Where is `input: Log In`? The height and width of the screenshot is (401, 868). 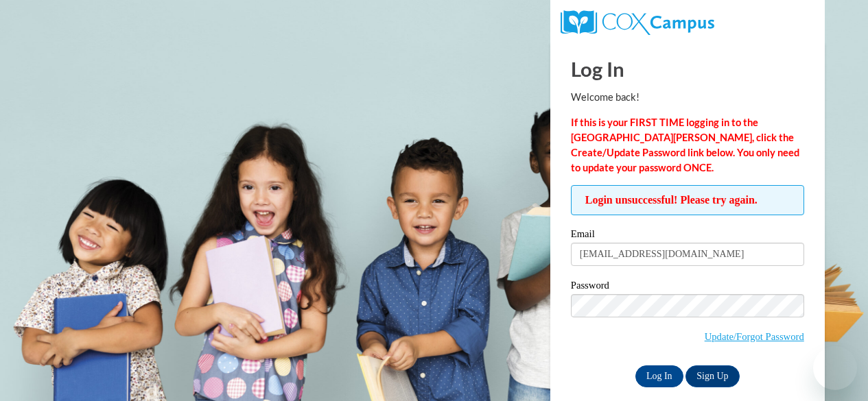 input: Log In is located at coordinates (659, 377).